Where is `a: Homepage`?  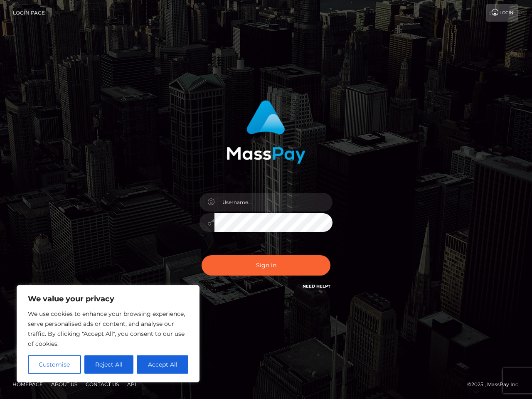 a: Homepage is located at coordinates (27, 384).